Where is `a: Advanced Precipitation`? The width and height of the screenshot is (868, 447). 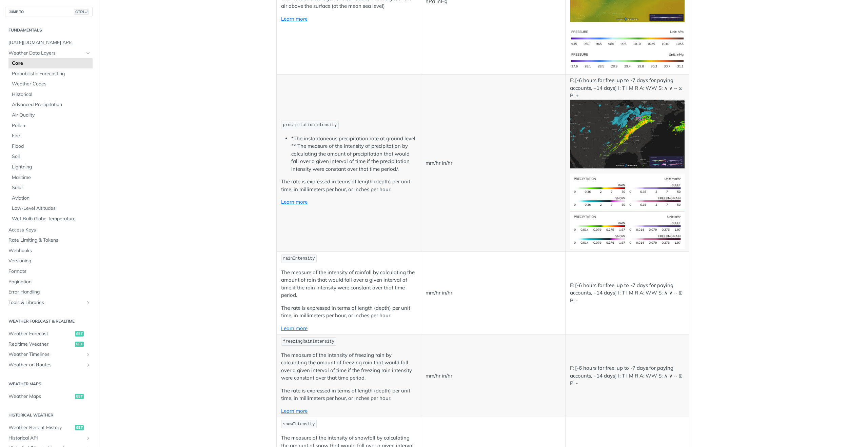
a: Advanced Precipitation is located at coordinates (50, 105).